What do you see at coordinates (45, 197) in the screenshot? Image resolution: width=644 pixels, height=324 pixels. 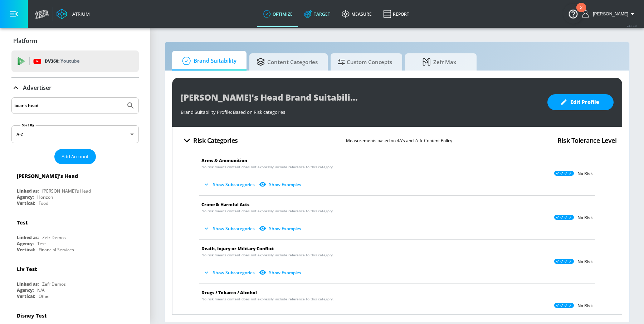 I see `div: Horizon` at bounding box center [45, 197].